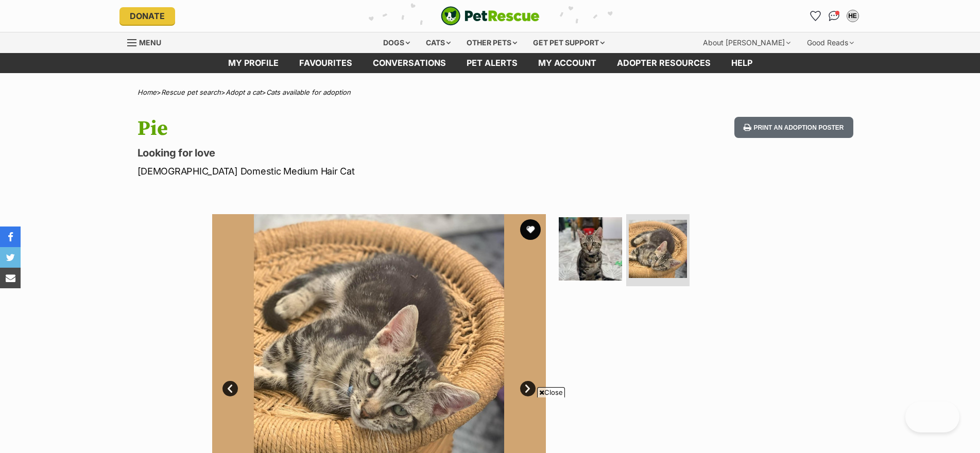  Describe the element at coordinates (191, 92) in the screenshot. I see `a: Rescue pet search` at that location.